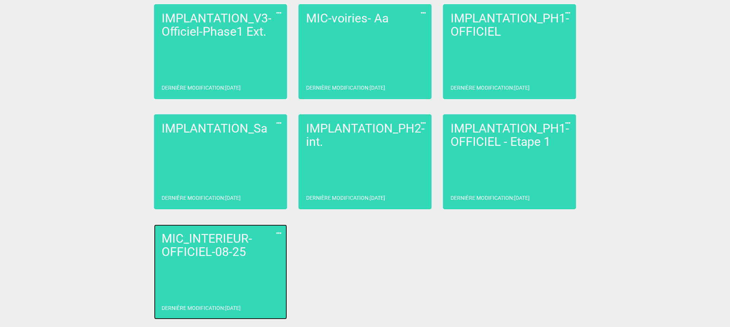 The height and width of the screenshot is (327, 730). Describe the element at coordinates (365, 135) in the screenshot. I see `h2: IMPLANTATION_PH2-int.` at that location.